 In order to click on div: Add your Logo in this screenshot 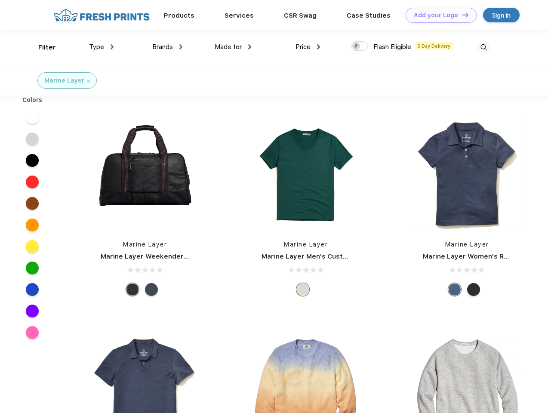, I will do `click(436, 15)`.